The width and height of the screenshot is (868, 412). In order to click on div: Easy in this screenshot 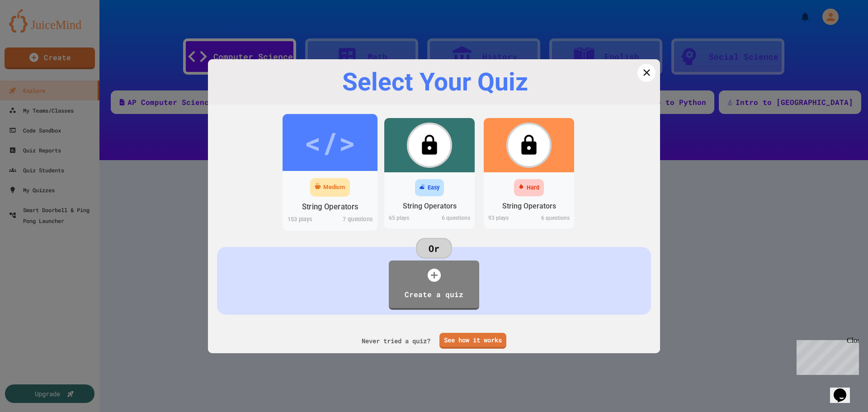, I will do `click(433, 187)`.